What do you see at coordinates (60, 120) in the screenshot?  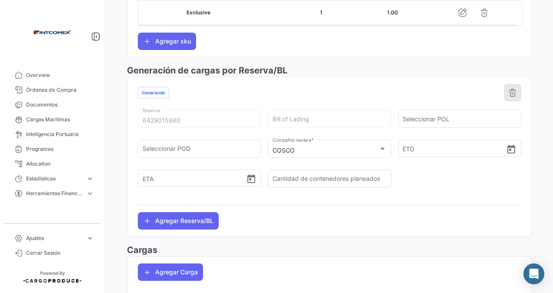 I see `span: Cargas Marítimas` at bounding box center [60, 120].